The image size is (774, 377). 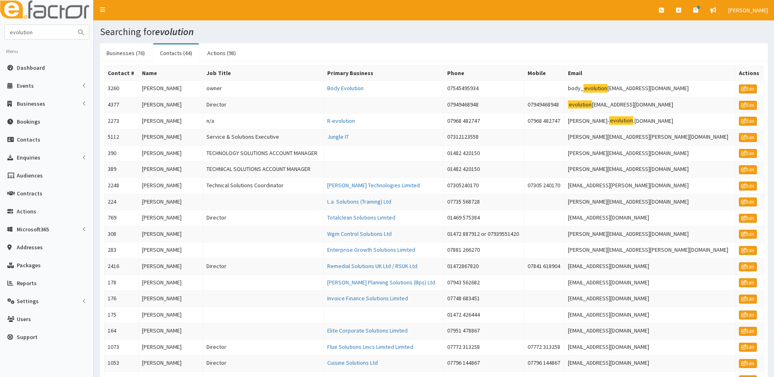 I want to click on span: Addresses, so click(x=30, y=247).